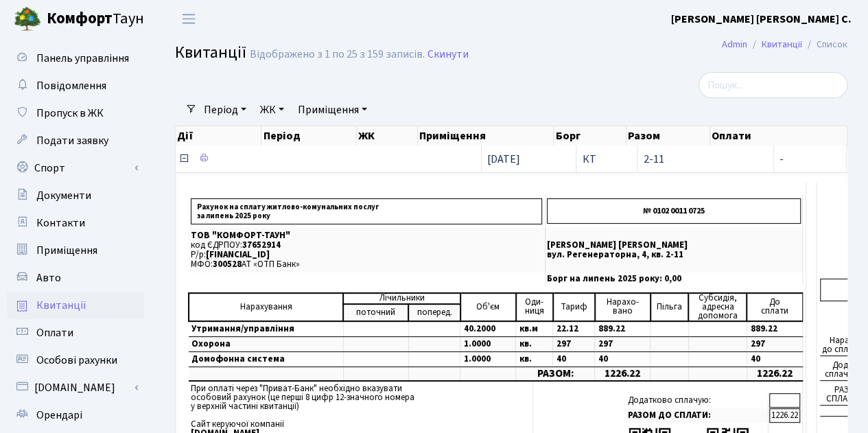  I want to click on a: Скинути, so click(448, 54).